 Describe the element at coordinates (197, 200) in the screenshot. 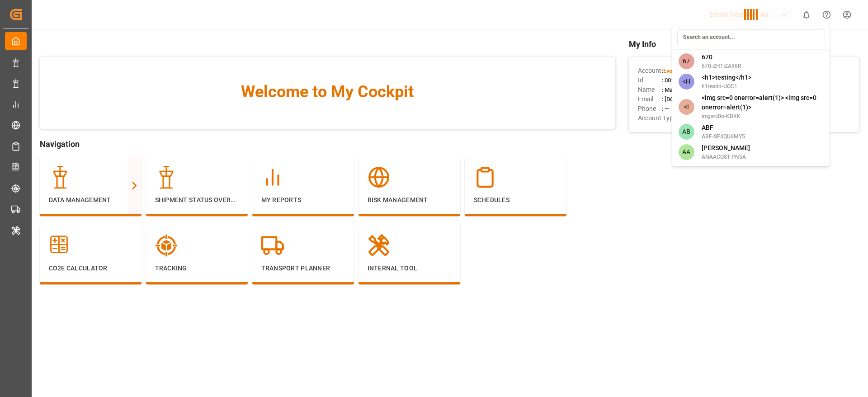

I see `p: Shipment Status Overview` at that location.